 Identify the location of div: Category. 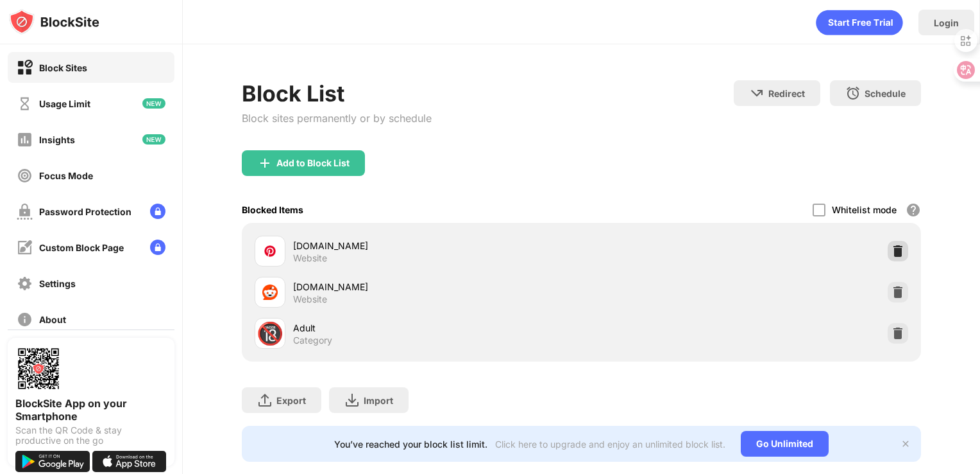
(313, 340).